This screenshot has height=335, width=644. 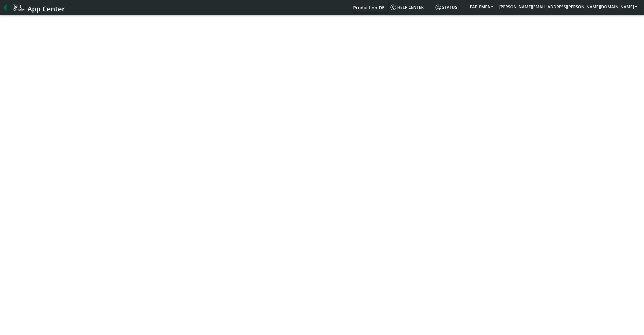 What do you see at coordinates (451, 7) in the screenshot?
I see `a: Status` at bounding box center [451, 7].